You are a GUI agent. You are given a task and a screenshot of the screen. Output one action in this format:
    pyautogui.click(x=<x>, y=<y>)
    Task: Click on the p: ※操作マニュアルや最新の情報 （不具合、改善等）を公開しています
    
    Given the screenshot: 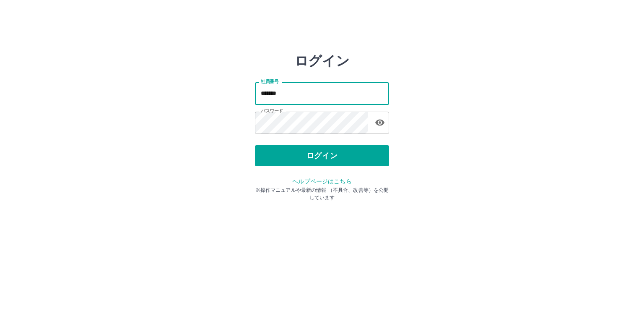 What is the action you would take?
    pyautogui.click(x=322, y=194)
    